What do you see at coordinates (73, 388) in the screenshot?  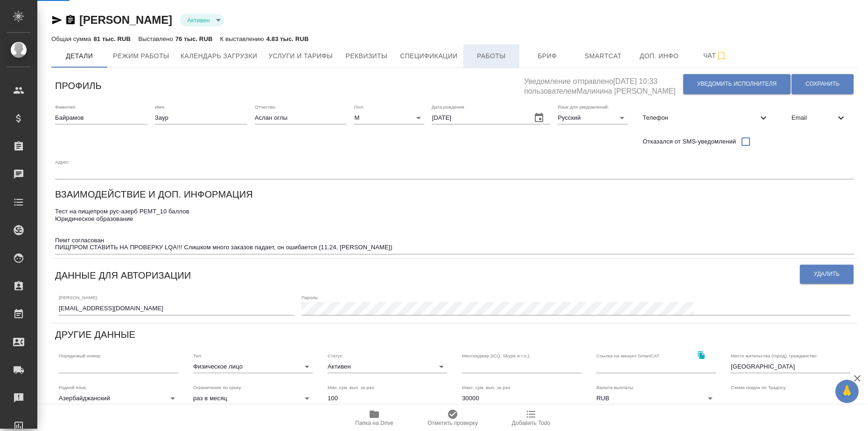 I see `label: Родной язык:` at bounding box center [73, 388].